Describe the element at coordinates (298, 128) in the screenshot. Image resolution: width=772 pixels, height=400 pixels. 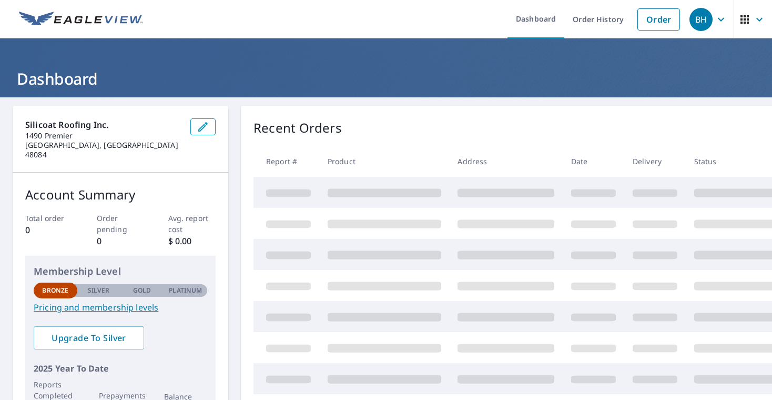
I see `p: Recent Orders` at that location.